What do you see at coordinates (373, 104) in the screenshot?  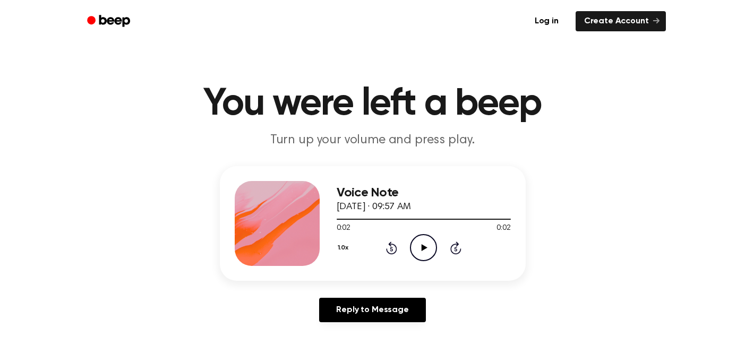 I see `h1: You were left a beep` at bounding box center [373, 104].